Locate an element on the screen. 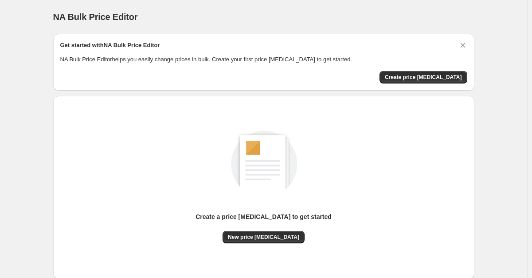 This screenshot has height=278, width=532. button: Create price change job is located at coordinates (423, 77).